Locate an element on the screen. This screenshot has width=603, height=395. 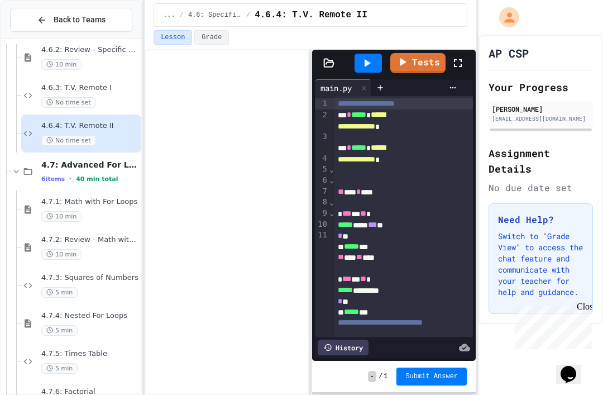
div: 2 is located at coordinates (322, 120).